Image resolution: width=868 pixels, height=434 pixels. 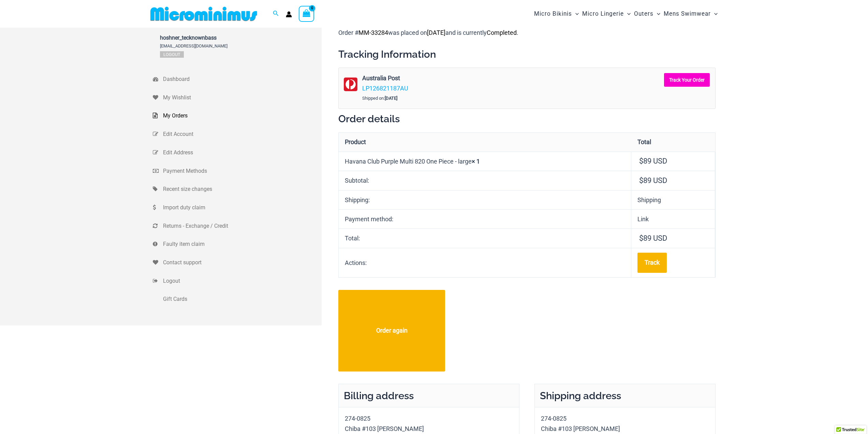 I want to click on p: Order # was placed on and is currently ., so click(x=527, y=33).